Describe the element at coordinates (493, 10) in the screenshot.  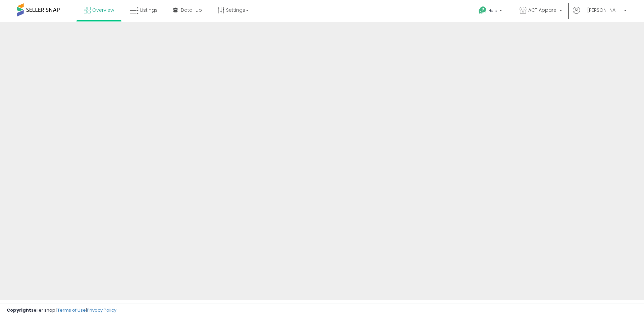
I see `span: Help` at that location.